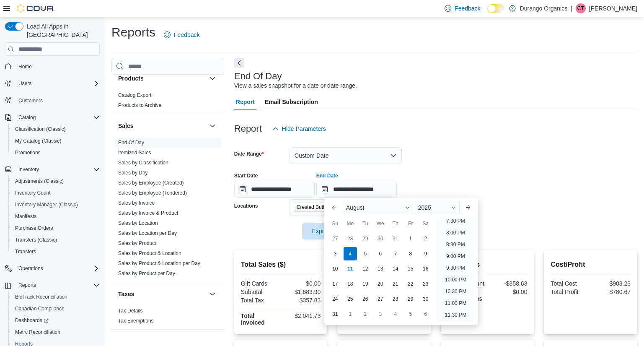 This screenshot has height=346, width=644. Describe the element at coordinates (146, 273) in the screenshot. I see `a: Sales by Product per Day` at that location.